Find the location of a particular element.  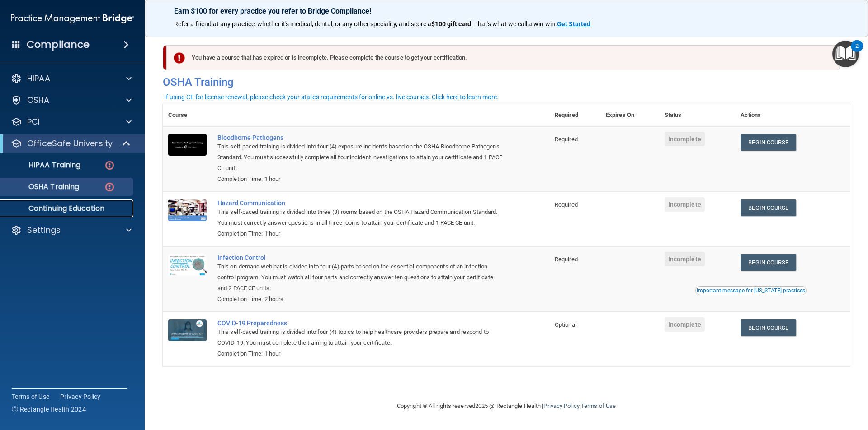

div: This self-paced training is divided into four (4) exposure incidents based on the OSHA Bloodborne... is located at coordinates (361, 158).